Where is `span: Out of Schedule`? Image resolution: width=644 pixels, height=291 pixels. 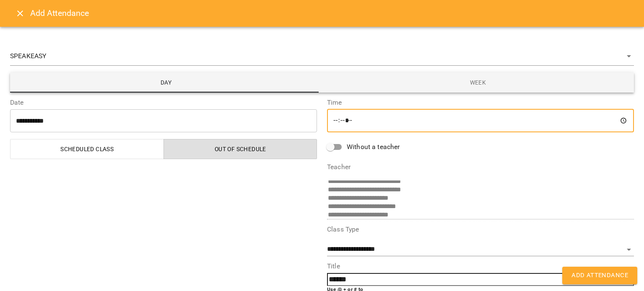 span: Out of Schedule is located at coordinates (240, 149).